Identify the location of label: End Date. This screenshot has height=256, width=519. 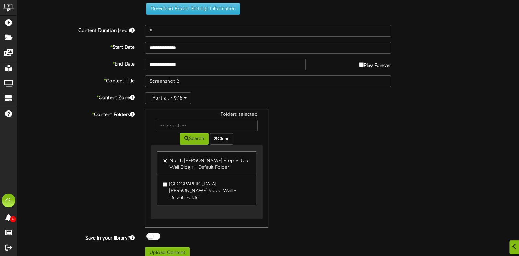
(76, 63).